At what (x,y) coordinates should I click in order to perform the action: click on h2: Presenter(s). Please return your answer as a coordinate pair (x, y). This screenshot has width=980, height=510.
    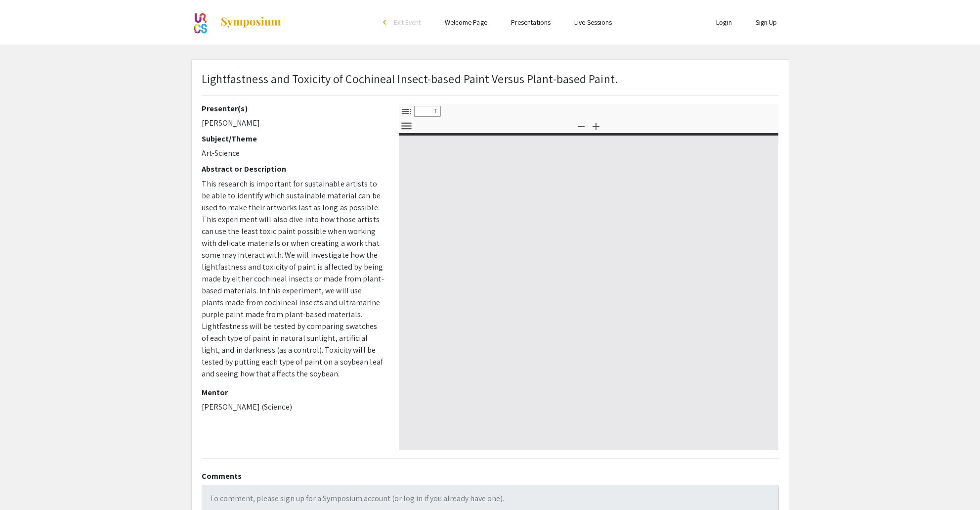
    Looking at the image, I should click on (293, 108).